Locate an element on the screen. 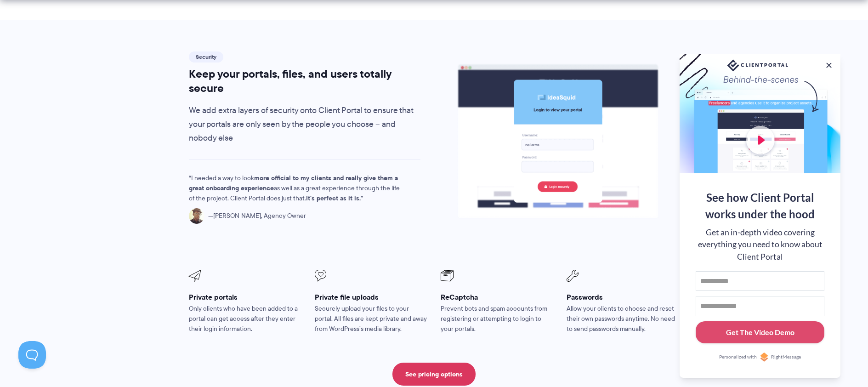  span: RightMessage is located at coordinates (786, 357).